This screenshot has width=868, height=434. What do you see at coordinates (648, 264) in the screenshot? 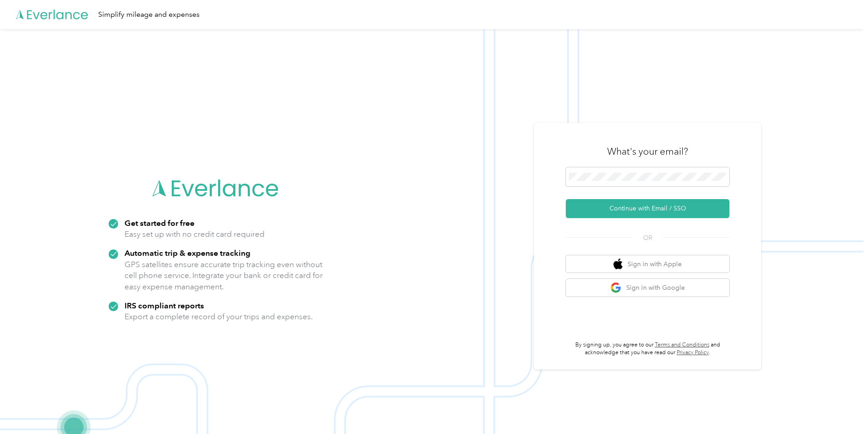
I see `button: apple logoSign in with Apple` at bounding box center [648, 264].